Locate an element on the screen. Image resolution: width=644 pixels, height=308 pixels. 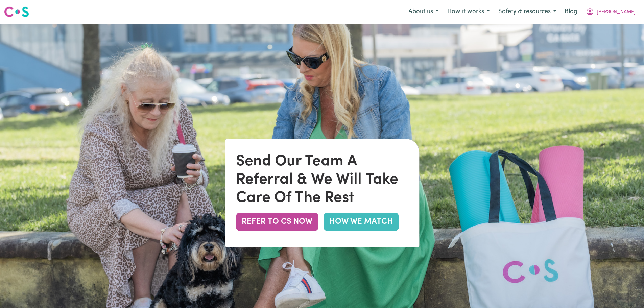
button: About us is located at coordinates (424, 12).